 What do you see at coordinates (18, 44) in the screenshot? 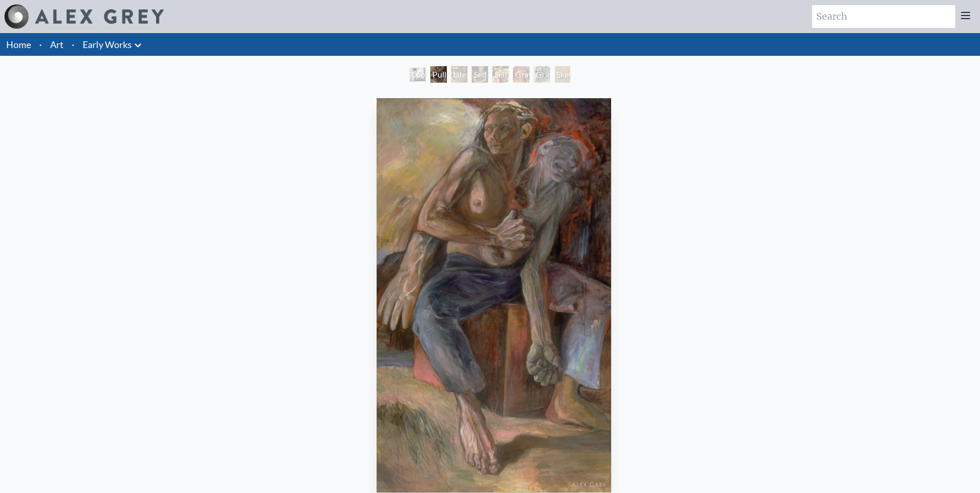
I see `a: Home` at bounding box center [18, 44].